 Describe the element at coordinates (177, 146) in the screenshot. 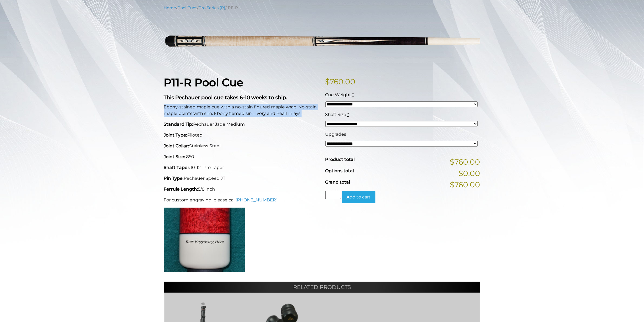

I see `strong: Joint Collar:` at that location.